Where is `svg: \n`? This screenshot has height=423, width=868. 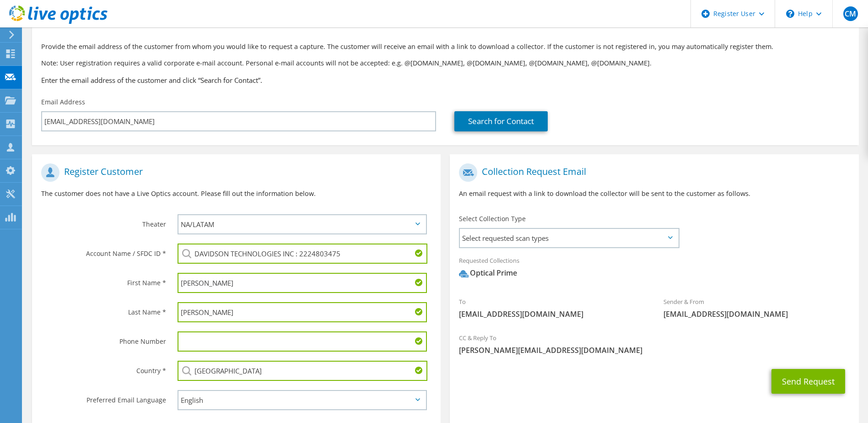
svg: \n is located at coordinates (790, 14).